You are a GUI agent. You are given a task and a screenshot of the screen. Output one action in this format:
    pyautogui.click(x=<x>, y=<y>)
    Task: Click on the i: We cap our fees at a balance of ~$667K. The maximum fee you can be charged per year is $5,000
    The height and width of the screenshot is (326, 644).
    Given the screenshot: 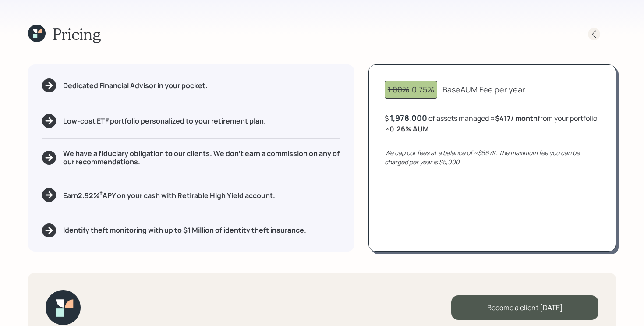 What is the action you would take?
    pyautogui.click(x=482, y=157)
    